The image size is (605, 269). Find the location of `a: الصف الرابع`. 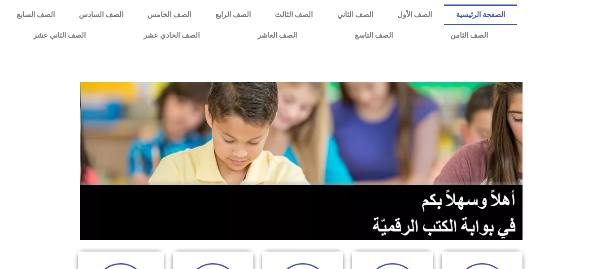

a: الصف الرابع is located at coordinates (233, 15).